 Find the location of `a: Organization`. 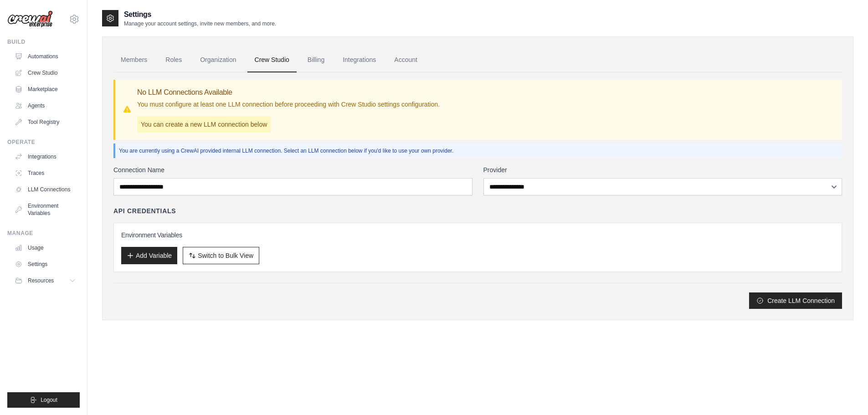

a: Organization is located at coordinates (218, 60).